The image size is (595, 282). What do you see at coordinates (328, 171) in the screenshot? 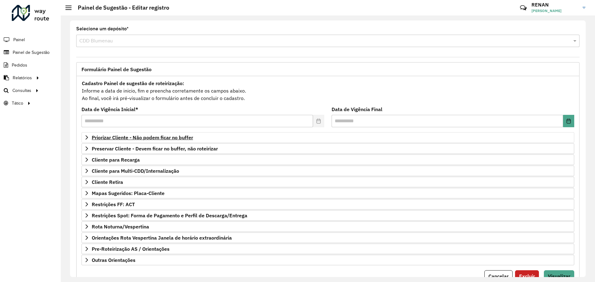
I see `a: Cliente para Multi-CDD/Internalização` at bounding box center [328, 171].